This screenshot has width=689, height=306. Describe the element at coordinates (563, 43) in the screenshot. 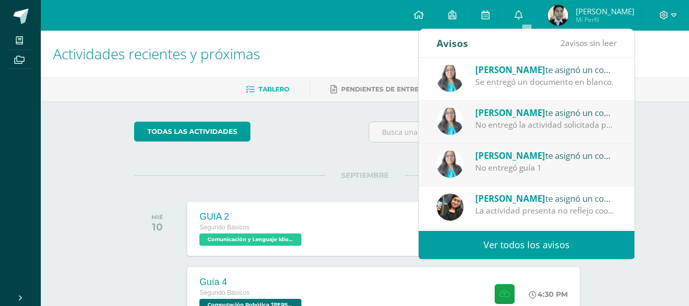

I see `span: 2` at that location.